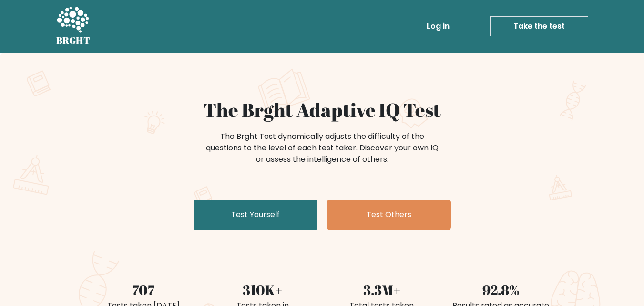 Image resolution: width=644 pixels, height=306 pixels. Describe the element at coordinates (73, 41) in the screenshot. I see `h5: BRGHT` at that location.